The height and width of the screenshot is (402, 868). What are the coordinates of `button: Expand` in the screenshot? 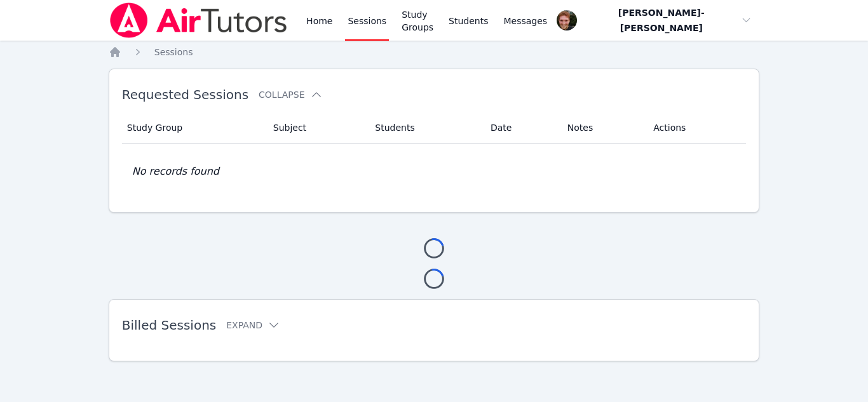 It's located at (253, 325).